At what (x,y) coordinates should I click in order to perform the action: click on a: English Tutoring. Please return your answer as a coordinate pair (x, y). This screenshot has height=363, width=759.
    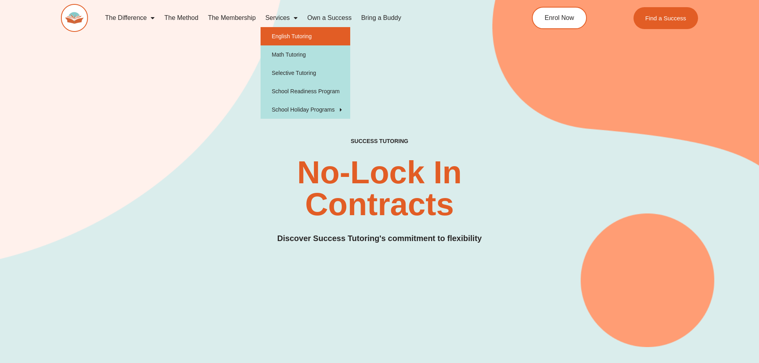
    Looking at the image, I should click on (305, 36).